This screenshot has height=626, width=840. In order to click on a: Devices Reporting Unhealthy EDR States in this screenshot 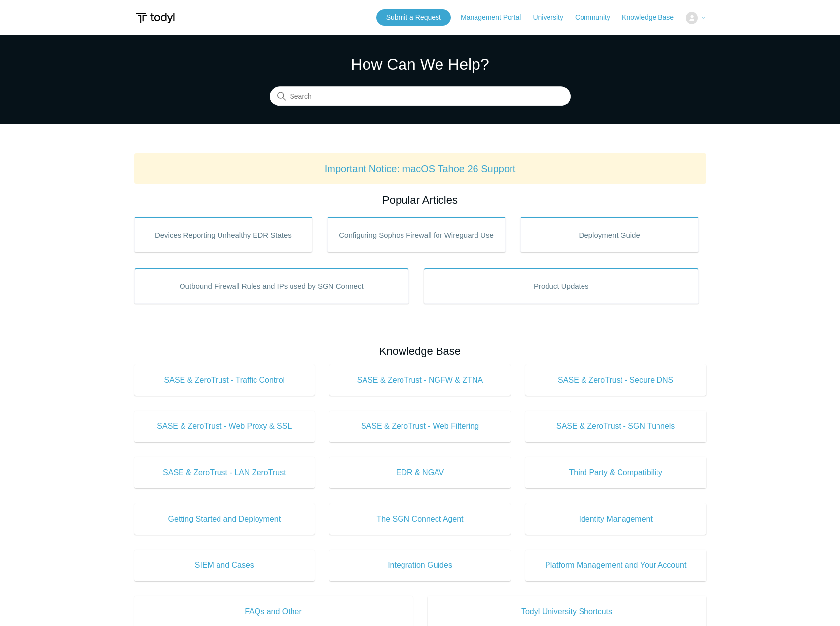, I will do `click(223, 235)`.